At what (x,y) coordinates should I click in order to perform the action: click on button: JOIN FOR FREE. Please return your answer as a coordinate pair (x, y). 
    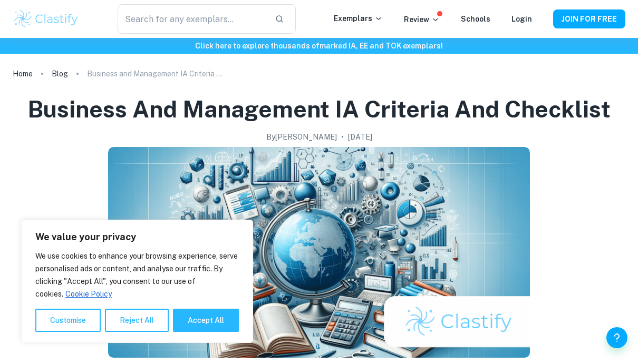
    Looking at the image, I should click on (589, 19).